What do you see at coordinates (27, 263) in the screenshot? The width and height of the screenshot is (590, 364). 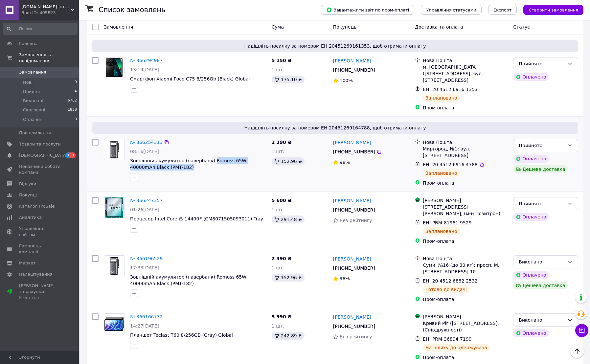 I see `span: Маркет` at bounding box center [27, 263].